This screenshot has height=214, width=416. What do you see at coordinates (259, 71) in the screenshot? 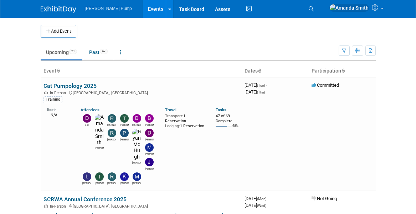
I see `a: Sort by Start Date` at bounding box center [259, 71].